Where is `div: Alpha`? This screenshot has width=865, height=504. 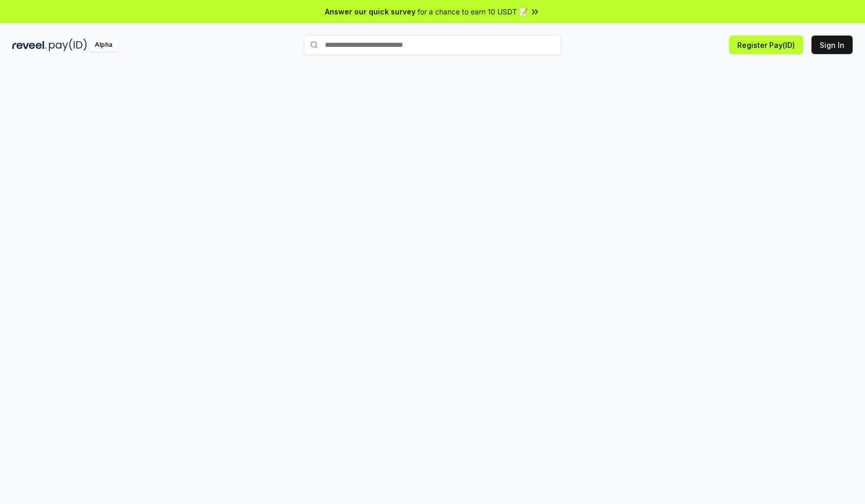
div: Alpha is located at coordinates (104, 44).